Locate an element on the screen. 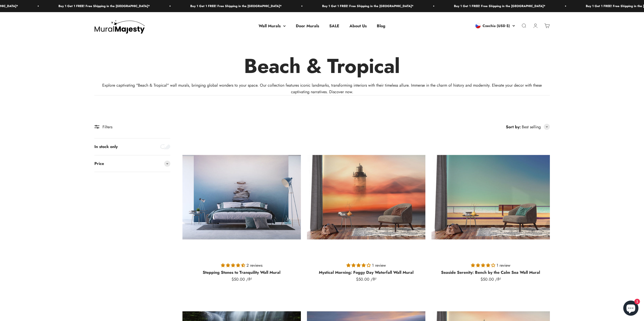 The width and height of the screenshot is (644, 321). span: Price is located at coordinates (99, 164).